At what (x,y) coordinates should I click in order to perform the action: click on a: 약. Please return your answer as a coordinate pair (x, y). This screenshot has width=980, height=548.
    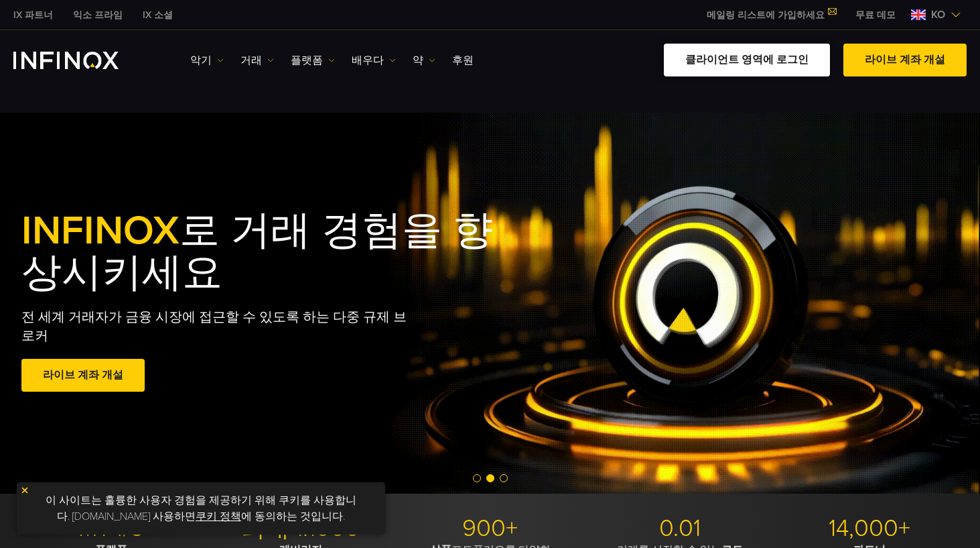
    Looking at the image, I should click on (424, 61).